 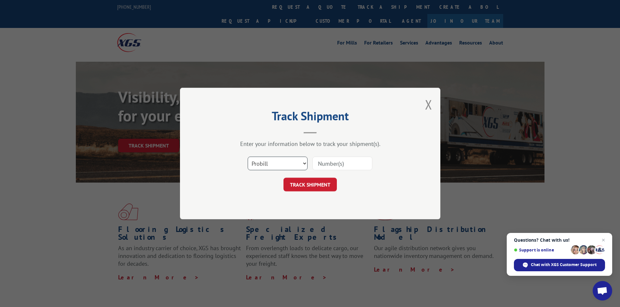 What do you see at coordinates (310, 144) in the screenshot?
I see `div: Enter your information below to track your shipment(s).` at bounding box center [310, 144].